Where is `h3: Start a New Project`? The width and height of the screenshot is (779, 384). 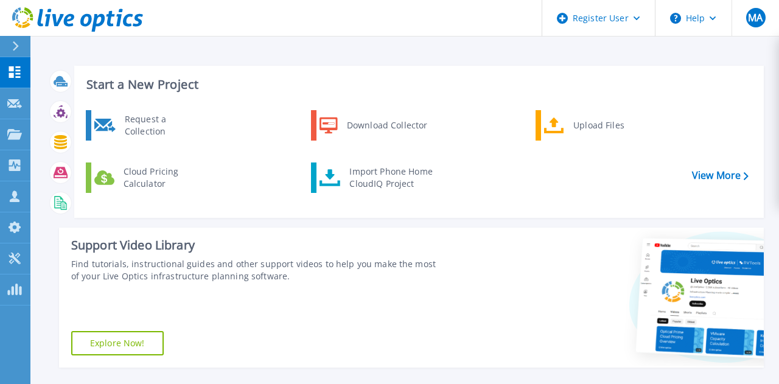
h3: Start a New Project is located at coordinates (417, 85).